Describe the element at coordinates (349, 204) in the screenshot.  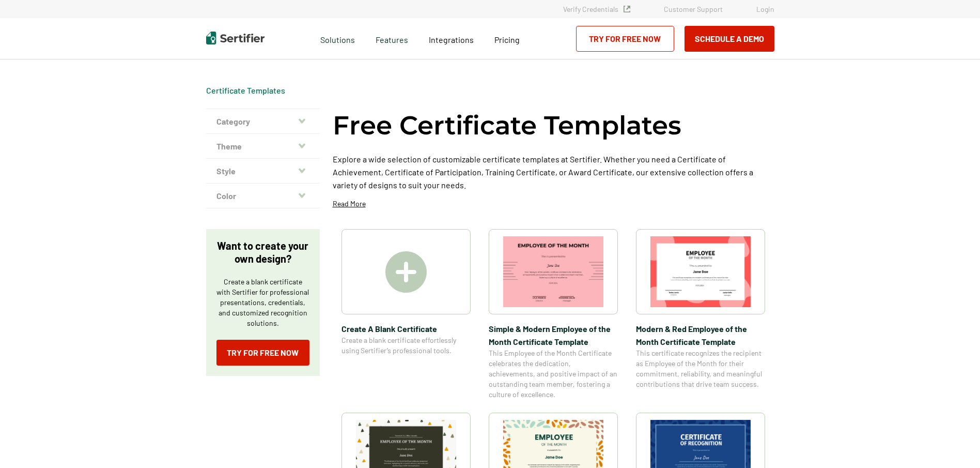
I see `p: Read More` at that location.